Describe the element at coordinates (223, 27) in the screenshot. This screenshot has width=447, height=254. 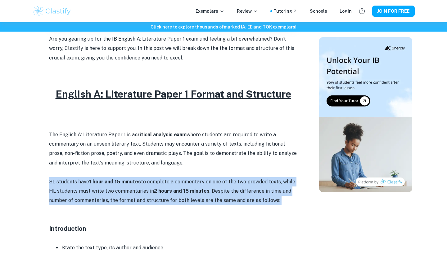
I see `h6: Click here to explore thousands of marked IA, EE and TOK exemplars !` at that location.